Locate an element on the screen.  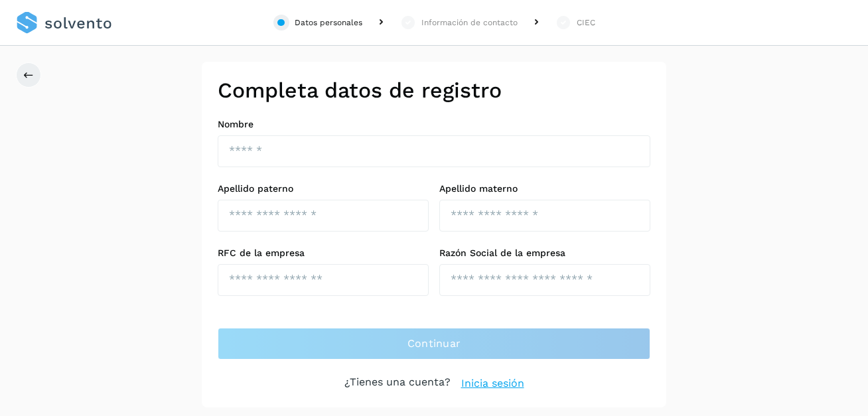
label: Razón Social de la empresa is located at coordinates (545, 252).